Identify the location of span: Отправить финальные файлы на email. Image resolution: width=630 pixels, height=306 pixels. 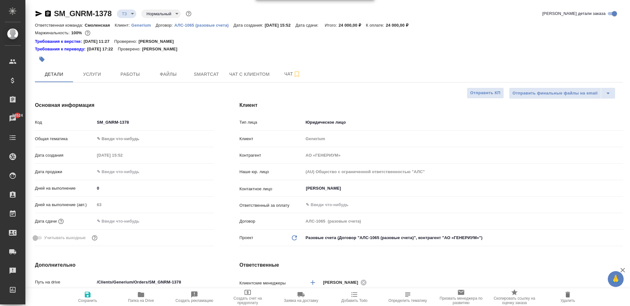
(555, 93).